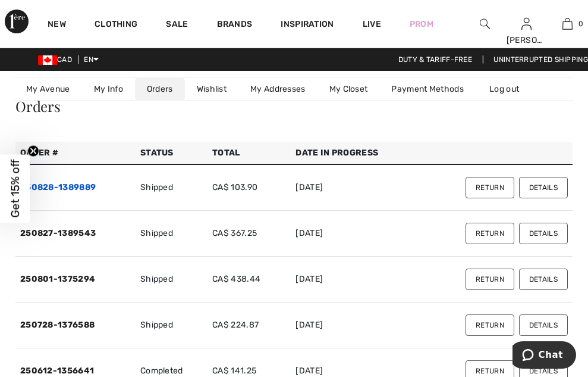 This screenshot has width=588, height=377. What do you see at coordinates (249, 234) in the screenshot?
I see `td: CA$ 367.25` at bounding box center [249, 234].